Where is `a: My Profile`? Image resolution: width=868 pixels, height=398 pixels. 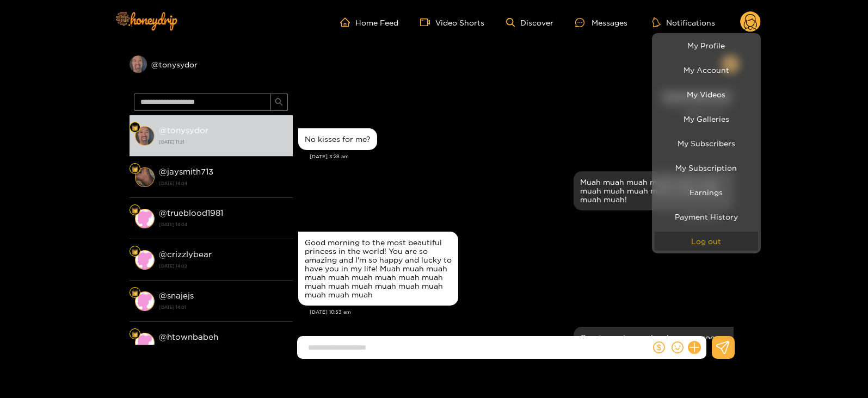
a: My Profile is located at coordinates (706, 45).